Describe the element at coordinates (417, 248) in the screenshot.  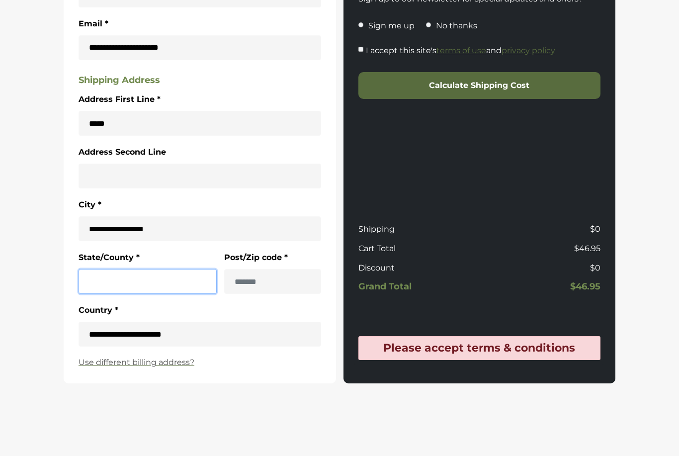
I see `p: Cart Total` at that location.